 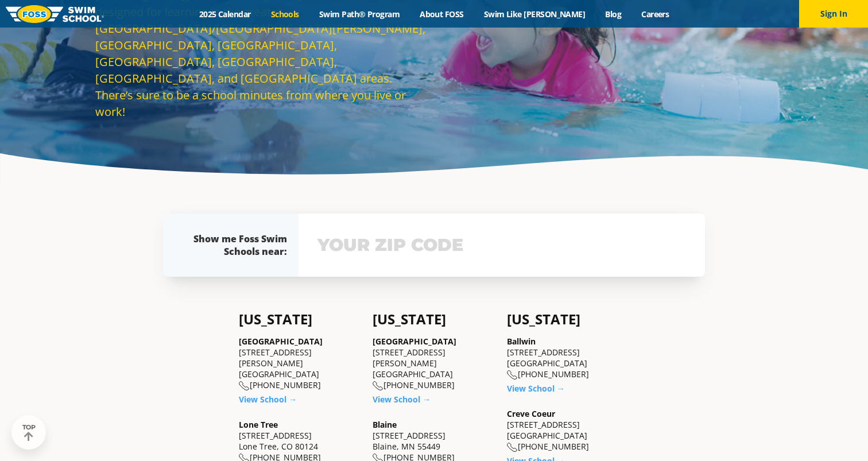 I want to click on a: Swim Path® Program, so click(x=359, y=14).